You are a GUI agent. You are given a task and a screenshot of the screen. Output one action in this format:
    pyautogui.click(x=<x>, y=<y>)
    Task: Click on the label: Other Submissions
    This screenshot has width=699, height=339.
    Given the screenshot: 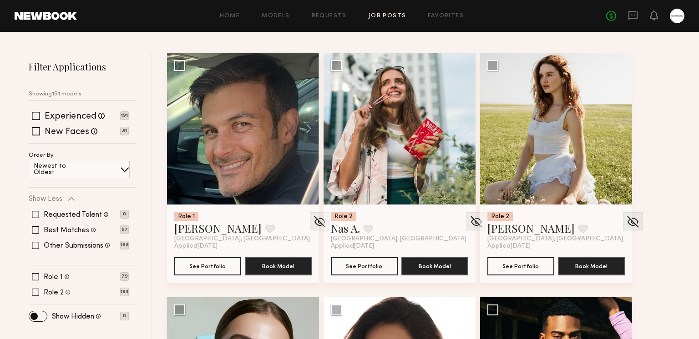 What is the action you would take?
    pyautogui.click(x=73, y=246)
    